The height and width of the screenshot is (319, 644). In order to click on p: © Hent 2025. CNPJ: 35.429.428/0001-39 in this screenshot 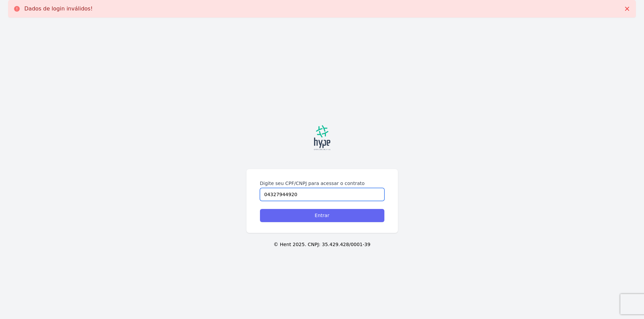, I will do `click(322, 244)`.